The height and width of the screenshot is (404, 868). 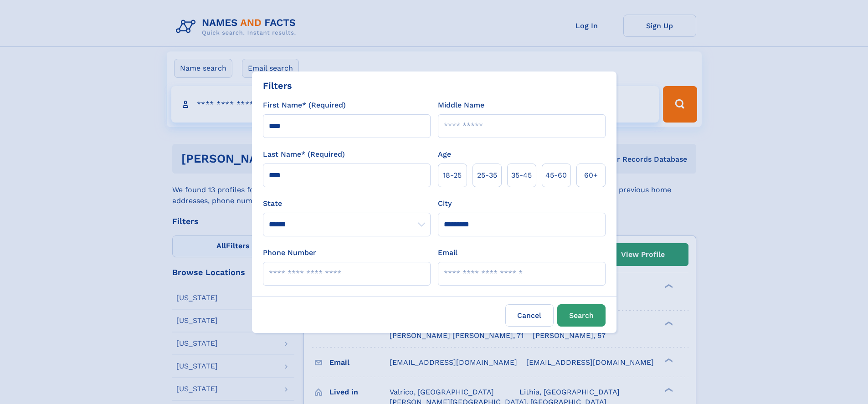 I want to click on span: 35‑45, so click(x=521, y=175).